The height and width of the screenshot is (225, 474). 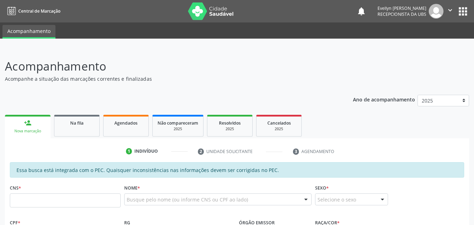 What do you see at coordinates (28, 123) in the screenshot?
I see `div: person_add` at bounding box center [28, 123].